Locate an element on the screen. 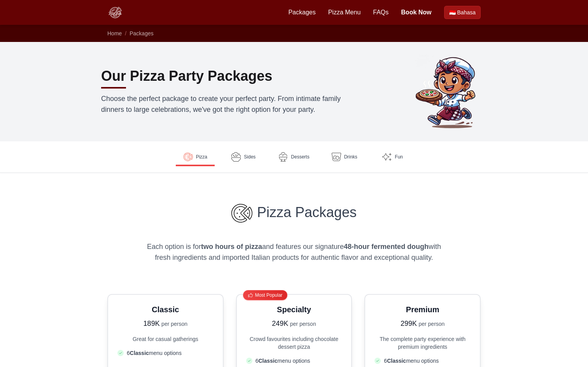  h3: Premium is located at coordinates (422, 310).